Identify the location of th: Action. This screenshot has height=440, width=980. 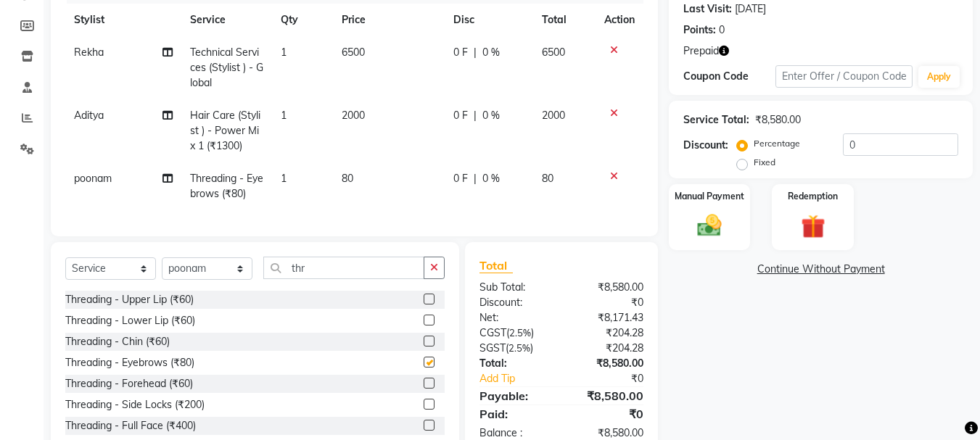
(620, 20).